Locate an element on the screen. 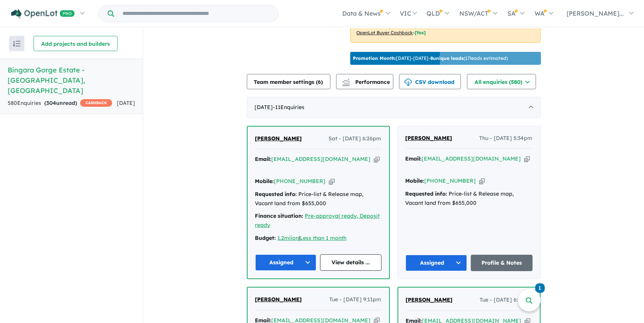 This screenshot has height=323, width=644. span: 6 is located at coordinates (320, 82).